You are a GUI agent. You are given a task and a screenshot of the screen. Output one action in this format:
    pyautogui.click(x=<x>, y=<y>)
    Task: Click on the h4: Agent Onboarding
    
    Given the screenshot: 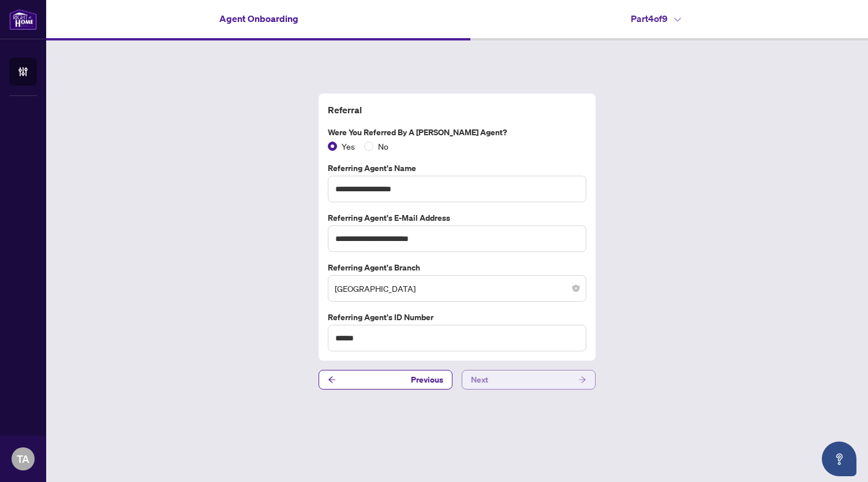 What is the action you would take?
    pyautogui.click(x=259, y=18)
    